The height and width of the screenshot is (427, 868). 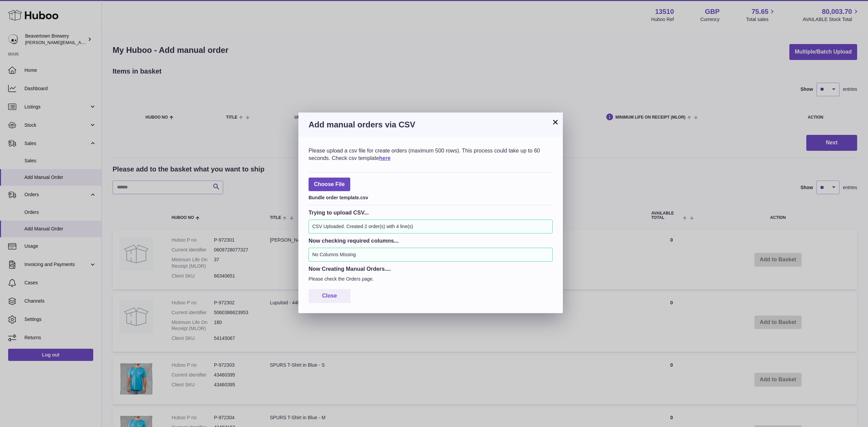 I want to click on h3: Now checking required columns..., so click(x=431, y=241).